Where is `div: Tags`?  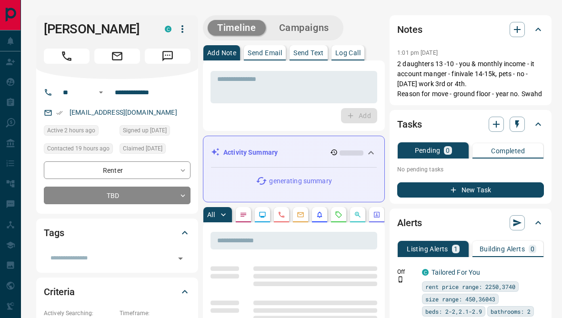
div: Tags is located at coordinates (117, 233).